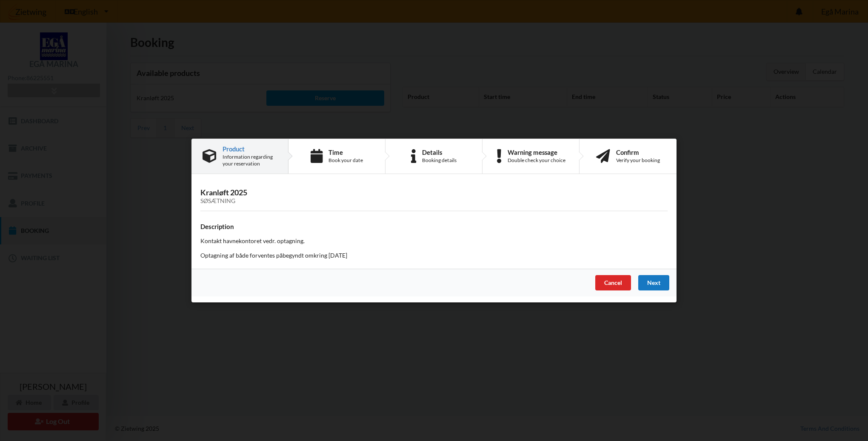  I want to click on h3: Kranløft 2025, so click(434, 196).